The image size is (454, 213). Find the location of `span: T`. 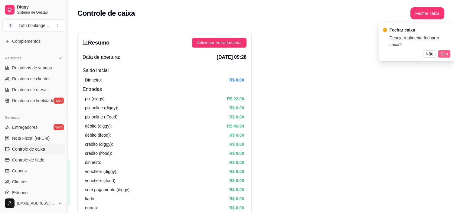

span: T is located at coordinates (11, 25).